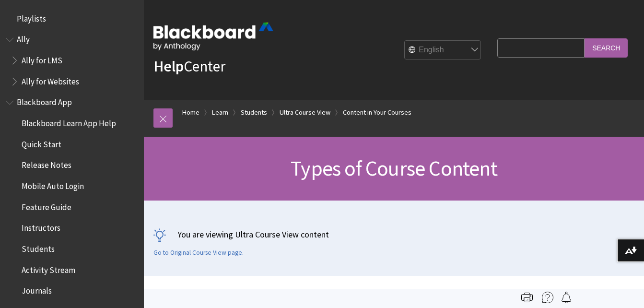  What do you see at coordinates (190, 112) in the screenshot?
I see `a: Home` at bounding box center [190, 112].